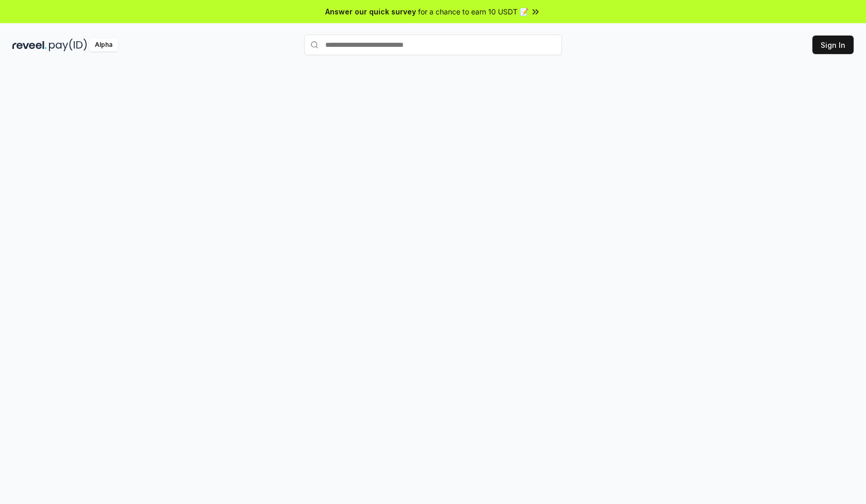  What do you see at coordinates (104, 45) in the screenshot?
I see `div: Alpha` at bounding box center [104, 45].